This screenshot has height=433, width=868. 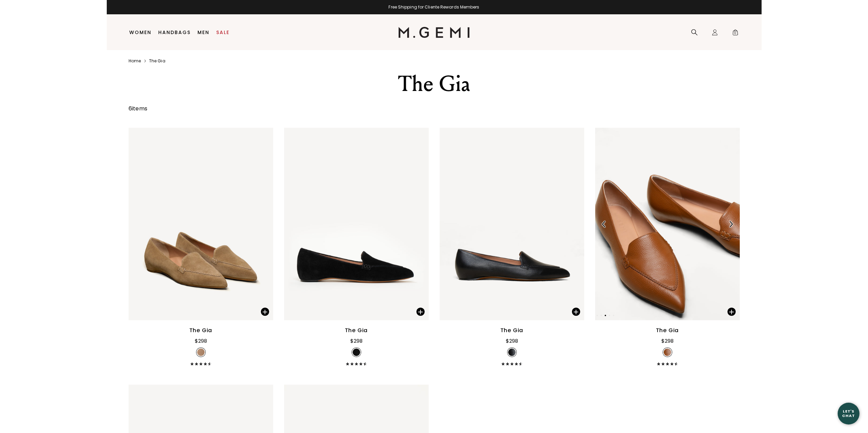 What do you see at coordinates (512, 352) in the screenshot?
I see `img: v_11763_swatch_50x.jpg` at bounding box center [512, 352].